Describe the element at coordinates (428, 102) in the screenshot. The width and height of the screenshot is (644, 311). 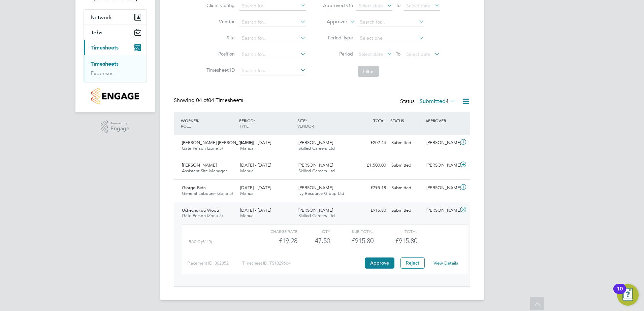
I see `div: Status` at that location.